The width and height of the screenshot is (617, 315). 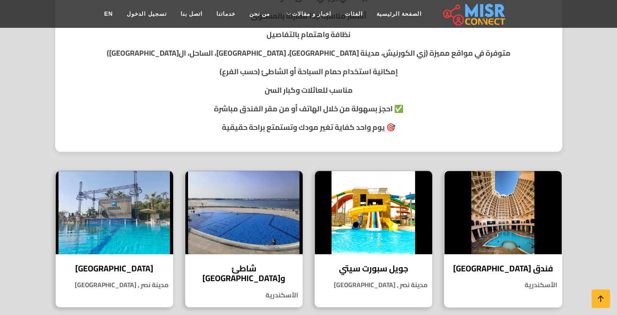 I want to click on strong: إمكانية استخدام حمام السباحة أو الشاطئ (حسب الفرع), so click(x=309, y=71).